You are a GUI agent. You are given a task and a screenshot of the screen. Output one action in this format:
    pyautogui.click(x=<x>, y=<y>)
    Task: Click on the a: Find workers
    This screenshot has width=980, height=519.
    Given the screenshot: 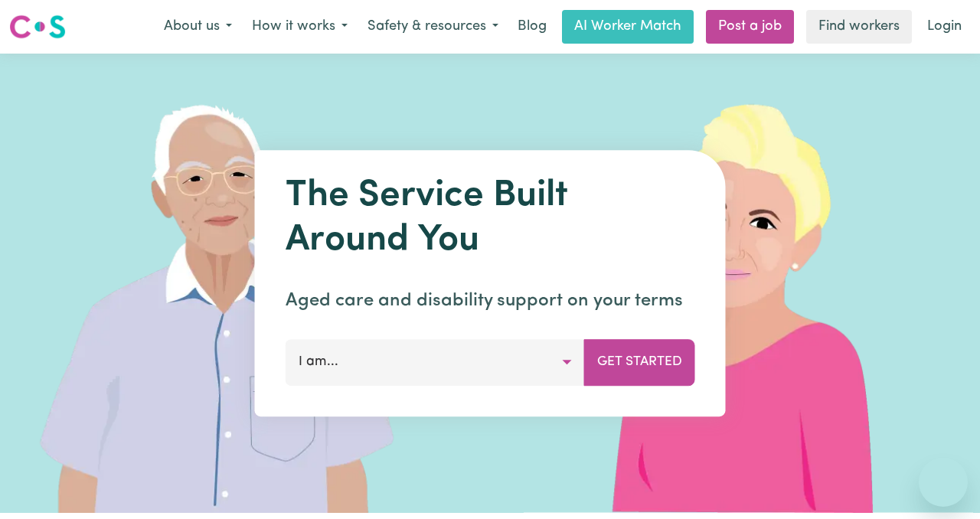 What is the action you would take?
    pyautogui.click(x=859, y=27)
    